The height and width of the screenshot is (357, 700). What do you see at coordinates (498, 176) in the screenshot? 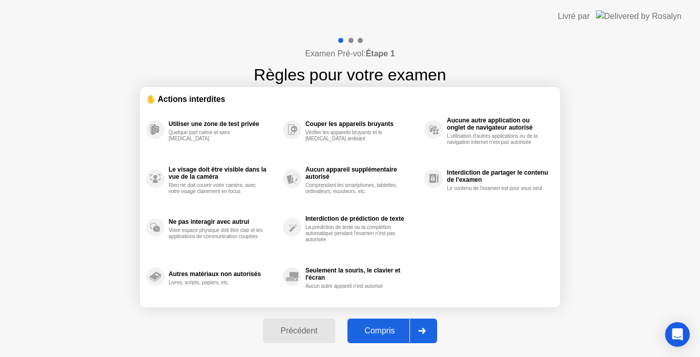
I see `div: Interdiction de partager le contenu de l'examen` at bounding box center [498, 176].